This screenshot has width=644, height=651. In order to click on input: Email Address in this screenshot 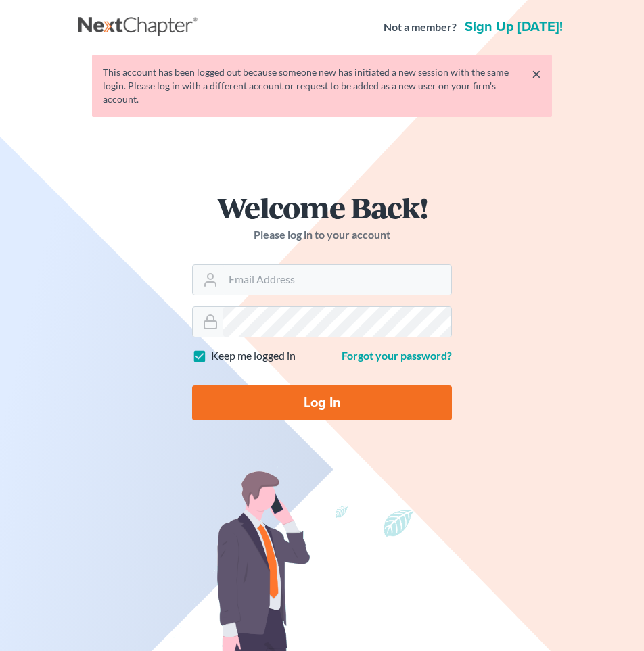, I will do `click(337, 280)`.